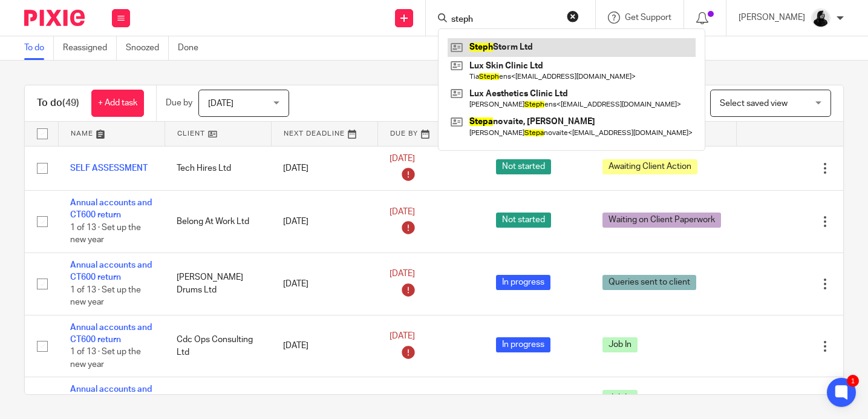 The width and height of the screenshot is (868, 419). What do you see at coordinates (217, 221) in the screenshot?
I see `td: Belong At Work Ltd` at bounding box center [217, 221].